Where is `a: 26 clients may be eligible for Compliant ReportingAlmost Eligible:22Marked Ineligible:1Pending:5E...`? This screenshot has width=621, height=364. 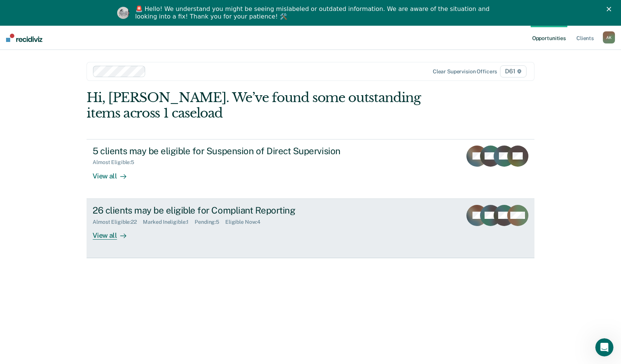 a: 26 clients may be eligible for Compliant ReportingAlmost Eligible:22Marked Ineligible:1Pending:5E... is located at coordinates (310, 228).